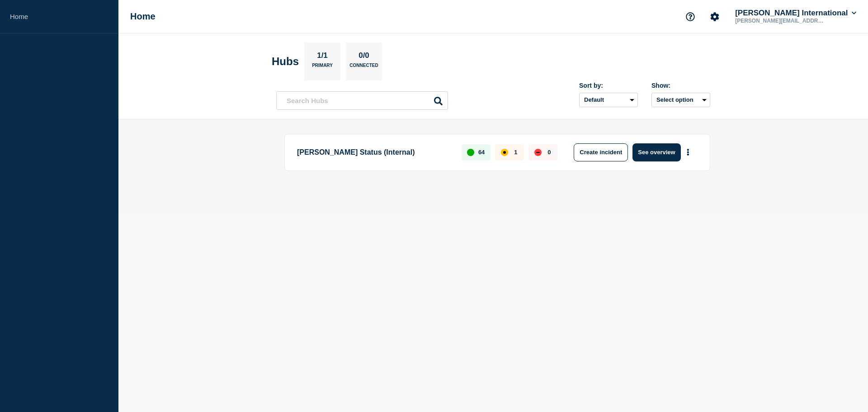 The height and width of the screenshot is (412, 868). What do you see at coordinates (285, 62) in the screenshot?
I see `h2: Hubs` at bounding box center [285, 62].